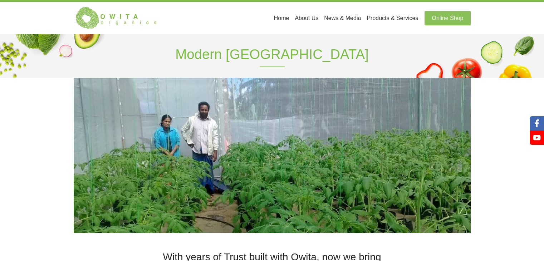 This screenshot has height=261, width=544. Describe the element at coordinates (392, 18) in the screenshot. I see `a: Products & Services` at that location.